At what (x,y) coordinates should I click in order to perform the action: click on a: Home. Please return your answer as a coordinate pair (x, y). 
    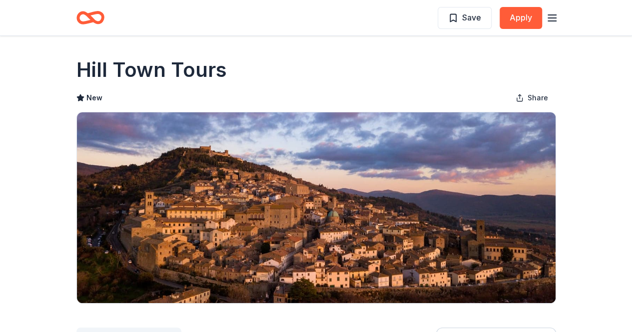
    Looking at the image, I should click on (90, 17).